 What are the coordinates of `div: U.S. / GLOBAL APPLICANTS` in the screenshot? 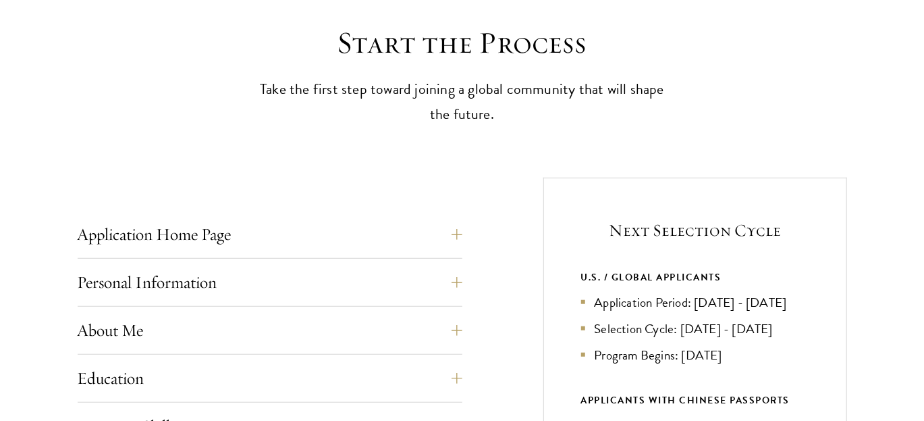 It's located at (695, 277).